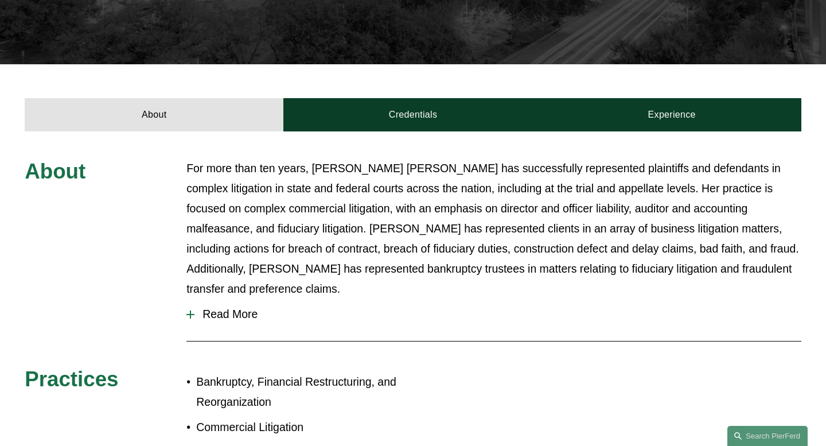 This screenshot has height=446, width=826. Describe the element at coordinates (413, 115) in the screenshot. I see `a: Credentials` at that location.